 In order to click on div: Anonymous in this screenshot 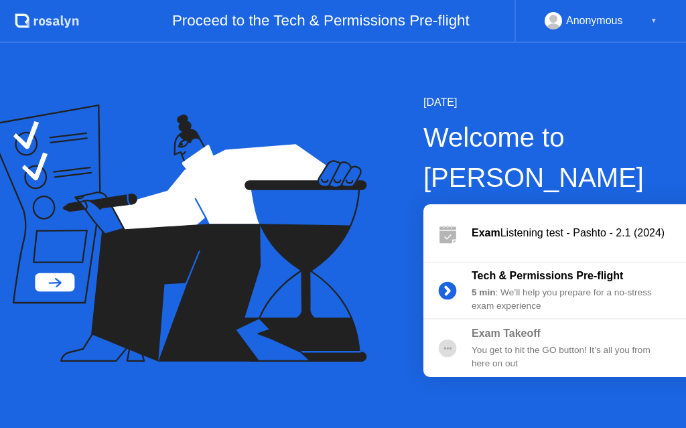, I will do `click(594, 21)`.